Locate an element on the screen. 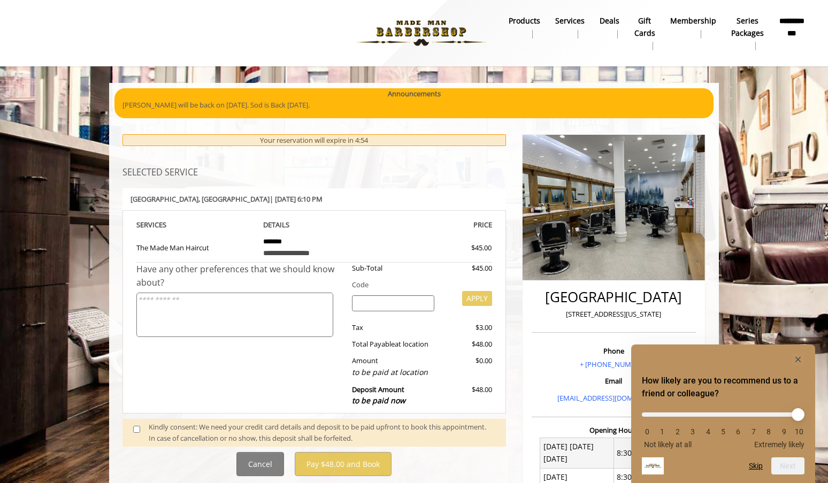  li: 0 is located at coordinates (647, 432).